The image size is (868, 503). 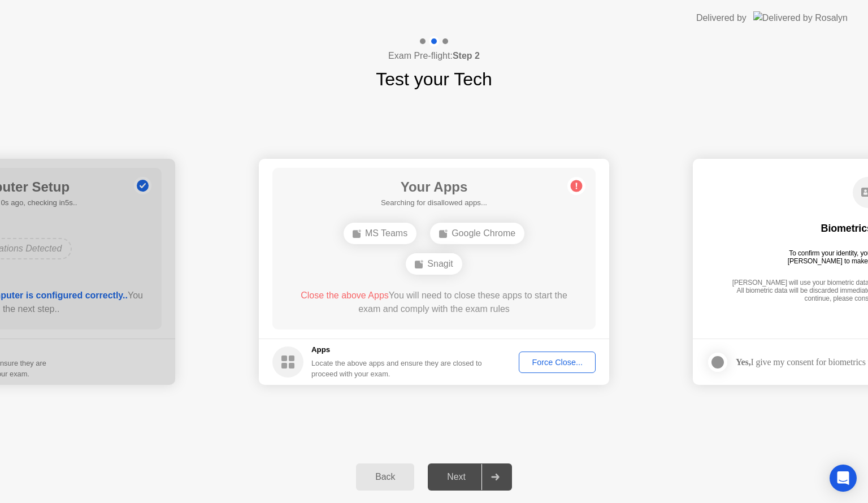 I want to click on button: Next, so click(x=469, y=477).